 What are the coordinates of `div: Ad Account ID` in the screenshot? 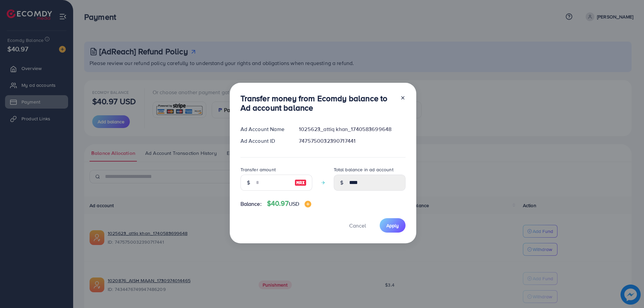 It's located at (264, 141).